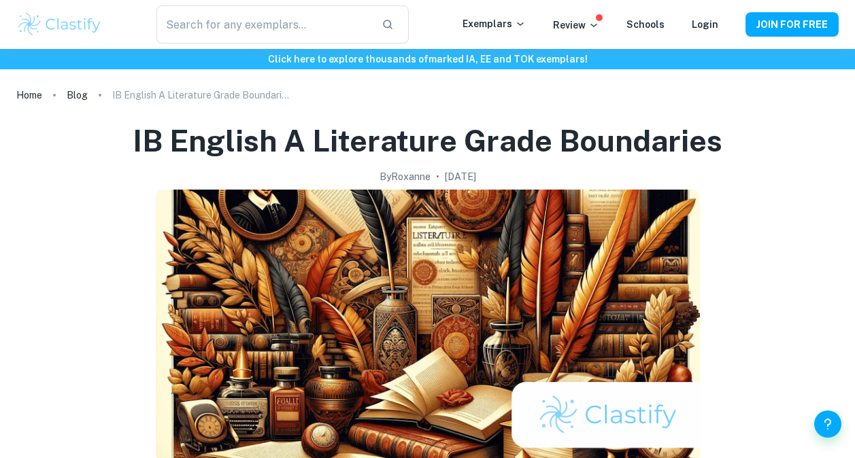  What do you see at coordinates (29, 95) in the screenshot?
I see `a: Home` at bounding box center [29, 95].